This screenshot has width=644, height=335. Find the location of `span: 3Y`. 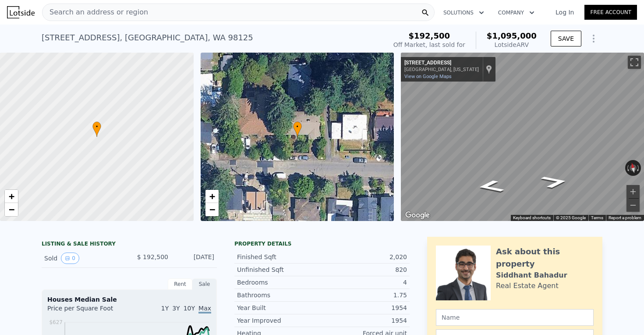

span: 3Y is located at coordinates (176, 309).